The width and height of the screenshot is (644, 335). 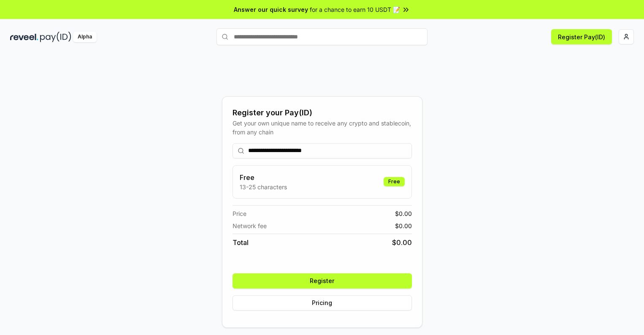 What do you see at coordinates (56, 37) in the screenshot?
I see `img: pay_id` at bounding box center [56, 37].